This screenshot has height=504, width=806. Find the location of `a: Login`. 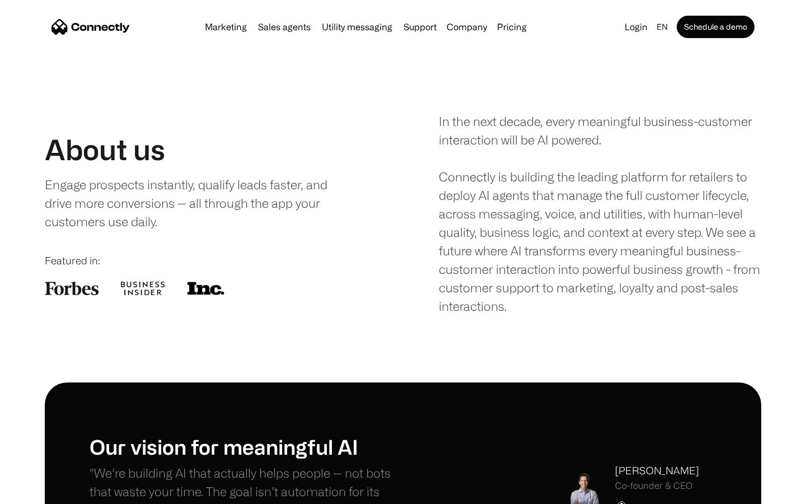

a: Login is located at coordinates (636, 27).